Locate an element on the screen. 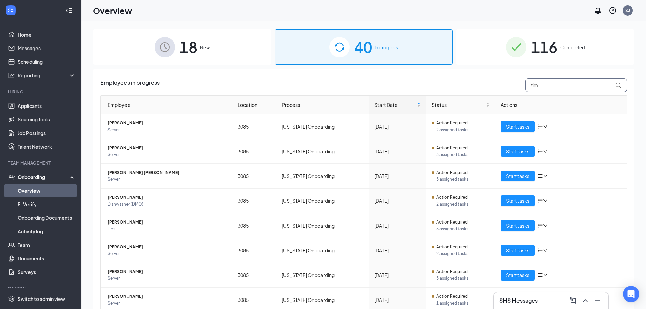 This screenshot has height=309, width=646. div: Payroll is located at coordinates (41, 288).